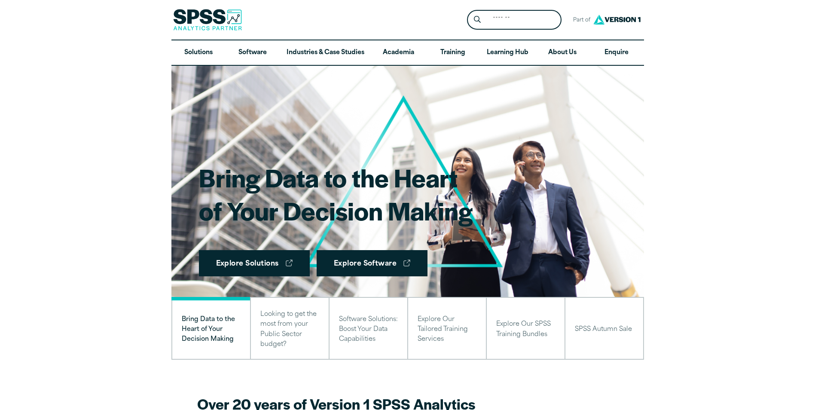 Image resolution: width=815 pixels, height=410 pixels. Describe the element at coordinates (525, 328) in the screenshot. I see `button: Explore Our SPSS Training Bundles` at that location.